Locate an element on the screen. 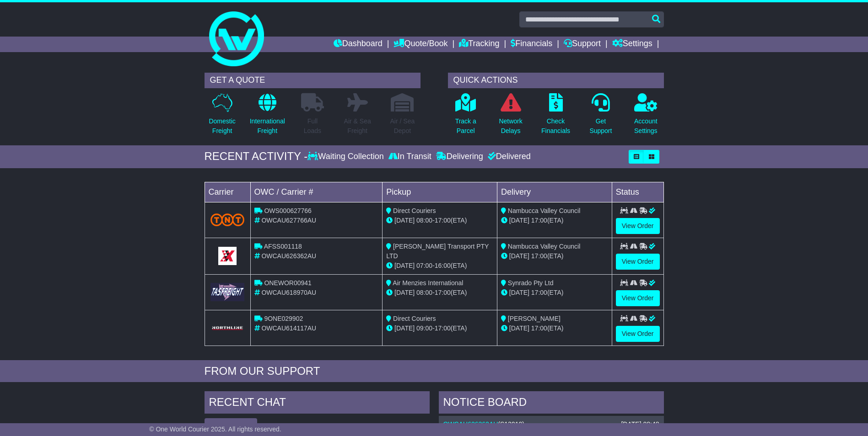 This screenshot has width=868, height=436. div: RECENT CHAT is located at coordinates (317, 404).